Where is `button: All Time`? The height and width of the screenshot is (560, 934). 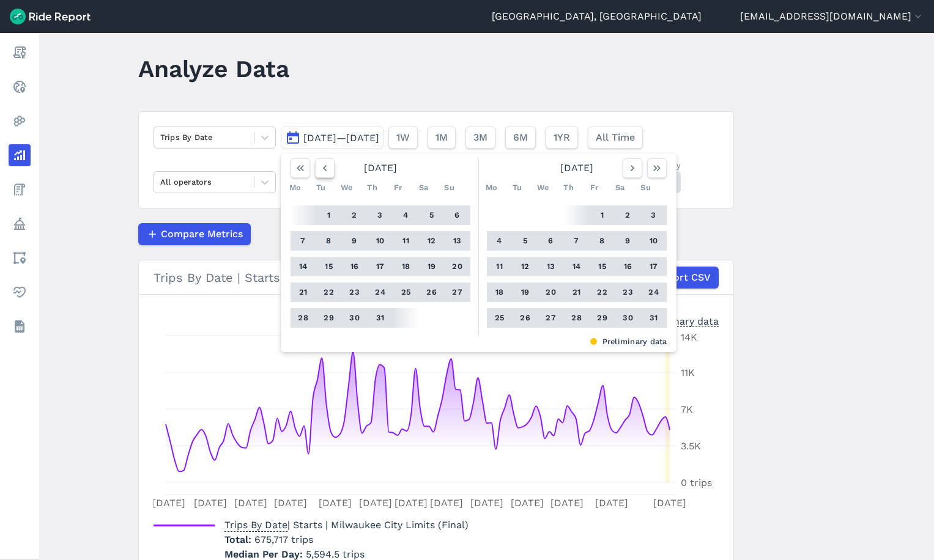
button: All Time is located at coordinates (615, 138).